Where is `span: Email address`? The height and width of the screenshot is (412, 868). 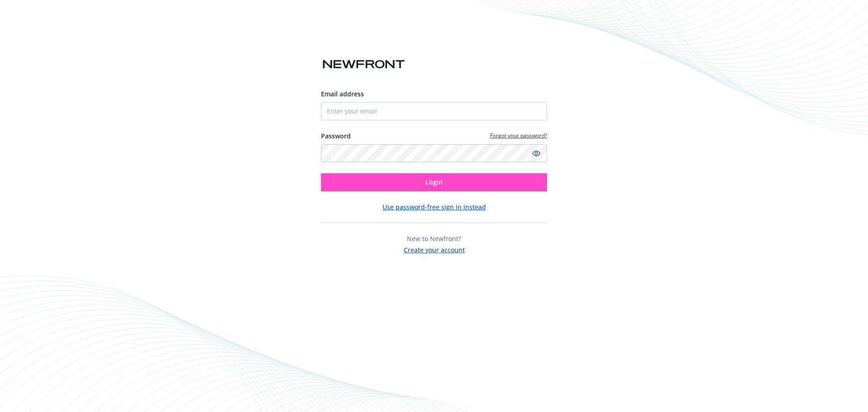
span: Email address is located at coordinates (342, 94).